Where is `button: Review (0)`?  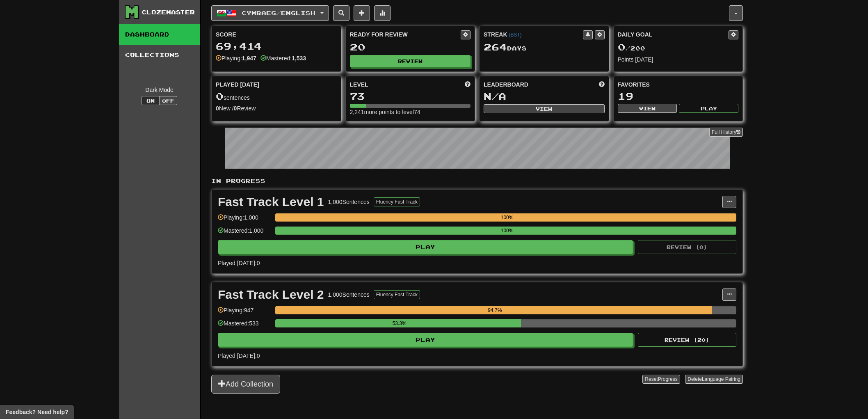 button: Review (0) is located at coordinates (687, 247).